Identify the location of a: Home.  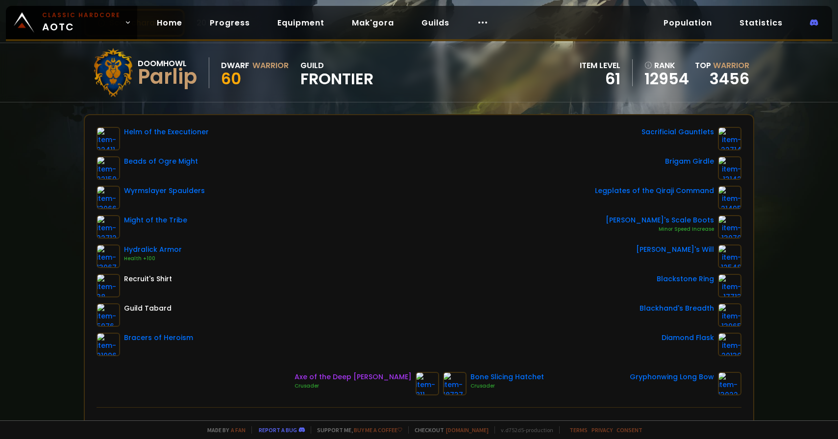
(170, 23).